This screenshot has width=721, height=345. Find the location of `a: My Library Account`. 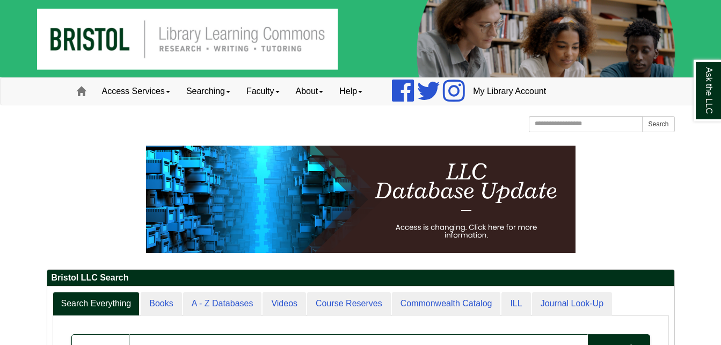

a: My Library Account is located at coordinates (510, 91).